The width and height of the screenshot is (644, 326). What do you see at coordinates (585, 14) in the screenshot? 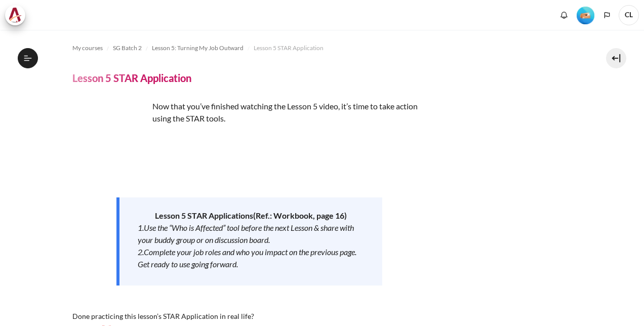
I see `a: Level #2` at bounding box center [585, 14].